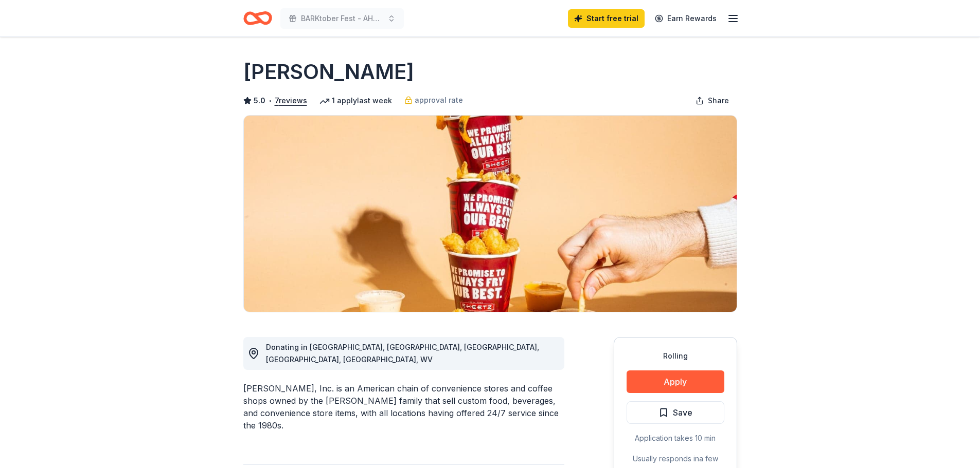  What do you see at coordinates (355, 101) in the screenshot?
I see `div: 1 apply last week` at bounding box center [355, 101].